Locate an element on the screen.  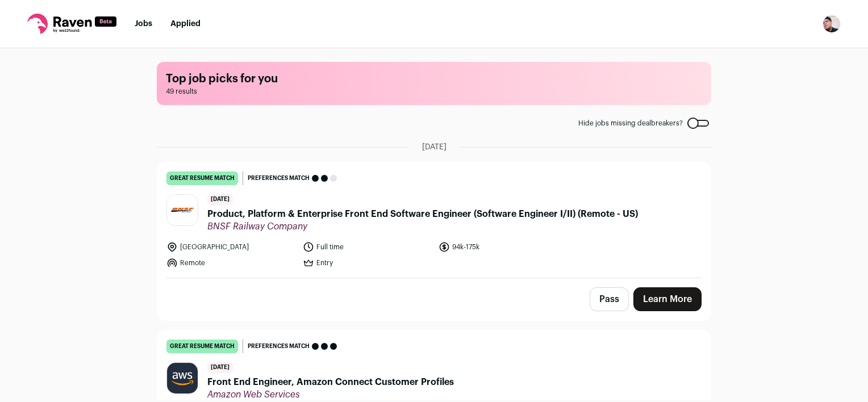
li: Remote is located at coordinates (231, 263).